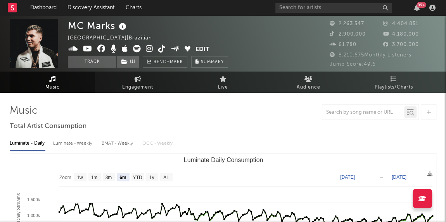  I want to click on span: Jump Score: 49.6, so click(352, 64).